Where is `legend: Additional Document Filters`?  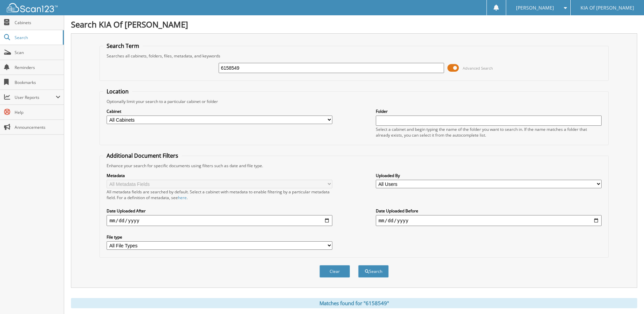 legend: Additional Document Filters is located at coordinates (142, 156).